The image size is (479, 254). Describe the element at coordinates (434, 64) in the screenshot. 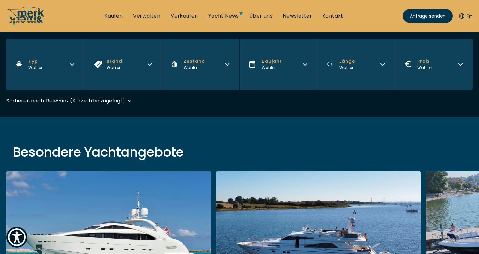

I see `button: PreisWählen` at that location.